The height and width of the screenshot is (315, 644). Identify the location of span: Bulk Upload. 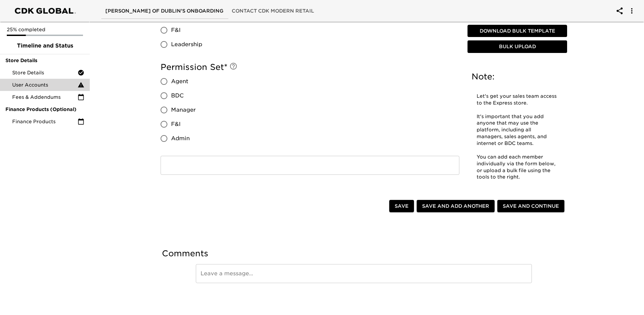
(517, 47).